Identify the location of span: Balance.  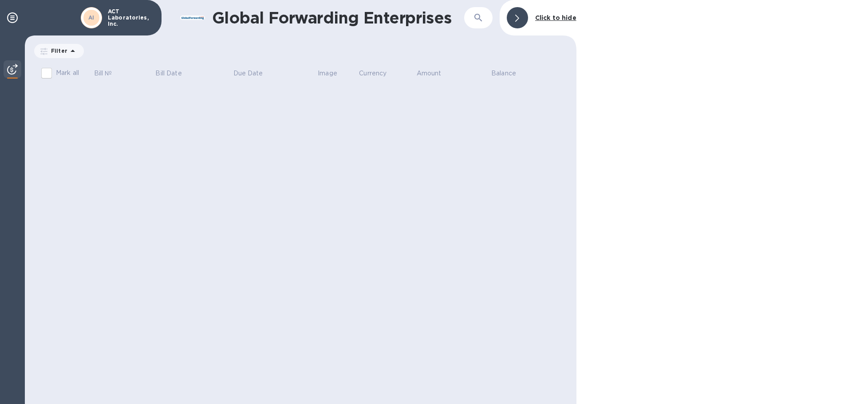
(510, 73).